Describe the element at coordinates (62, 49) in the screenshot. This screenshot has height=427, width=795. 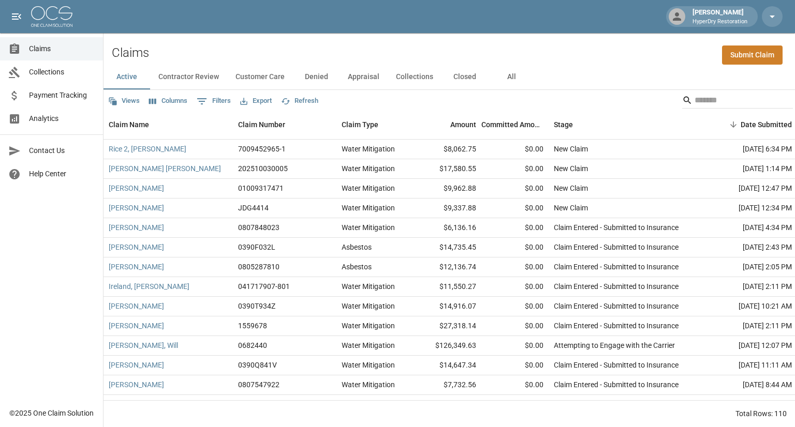
I see `span: Claims` at that location.